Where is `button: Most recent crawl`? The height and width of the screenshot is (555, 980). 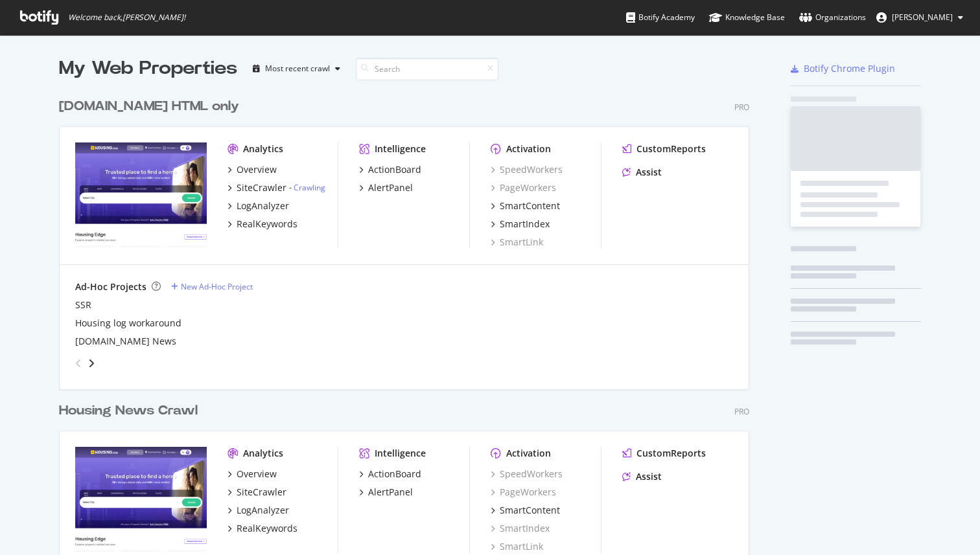 button: Most recent crawl is located at coordinates (296, 69).